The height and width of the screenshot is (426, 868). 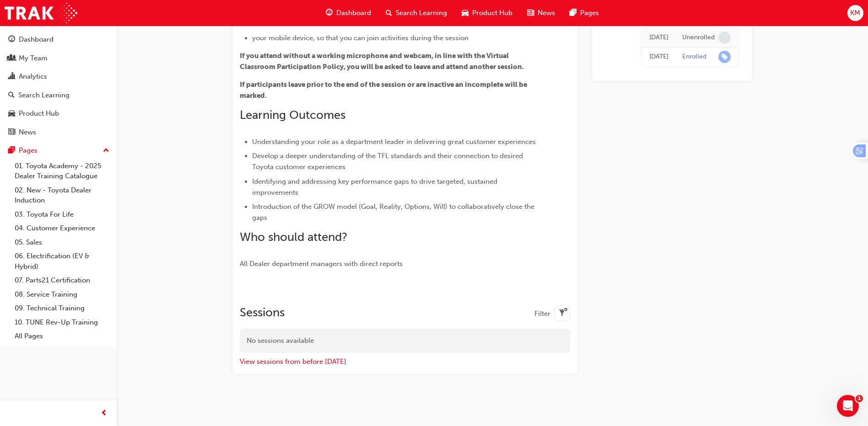 What do you see at coordinates (41, 13) in the screenshot?
I see `a: Trak` at bounding box center [41, 13].